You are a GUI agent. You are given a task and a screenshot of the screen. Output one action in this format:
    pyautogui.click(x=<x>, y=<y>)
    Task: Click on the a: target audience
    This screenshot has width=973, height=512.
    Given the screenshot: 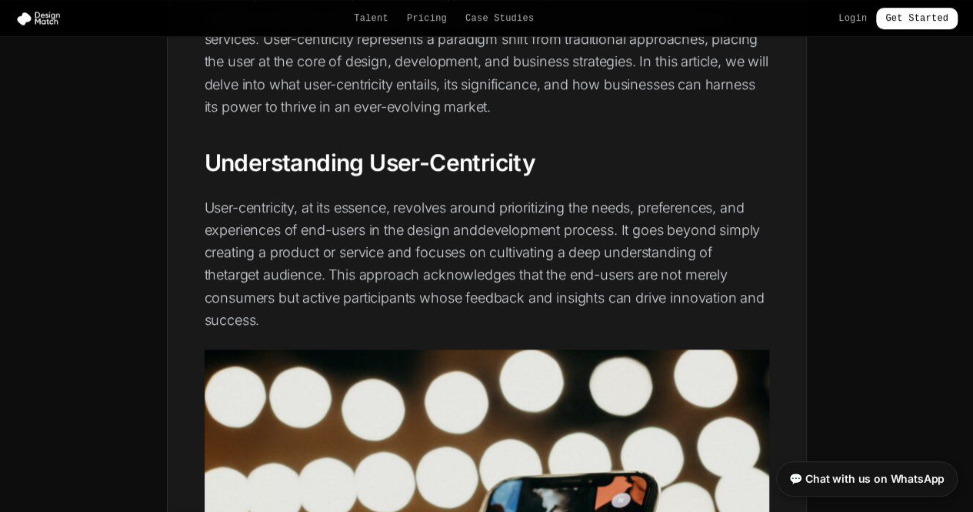 What is the action you would take?
    pyautogui.click(x=272, y=274)
    